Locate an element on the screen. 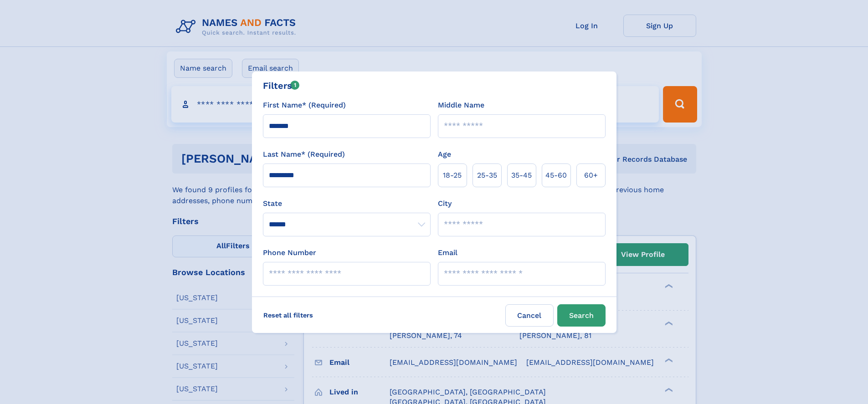  label: City is located at coordinates (444, 203).